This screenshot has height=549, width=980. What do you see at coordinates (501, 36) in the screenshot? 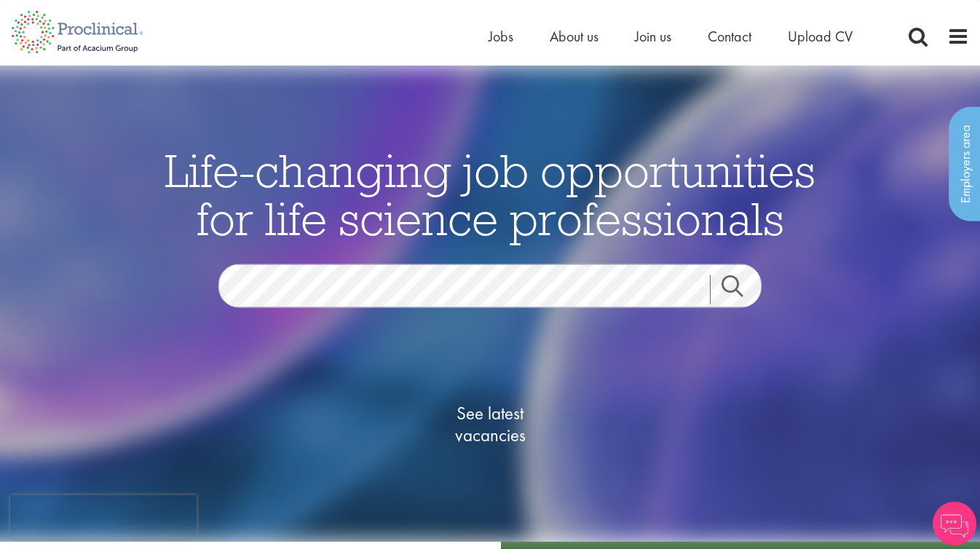
I see `span: Jobs` at bounding box center [501, 36].